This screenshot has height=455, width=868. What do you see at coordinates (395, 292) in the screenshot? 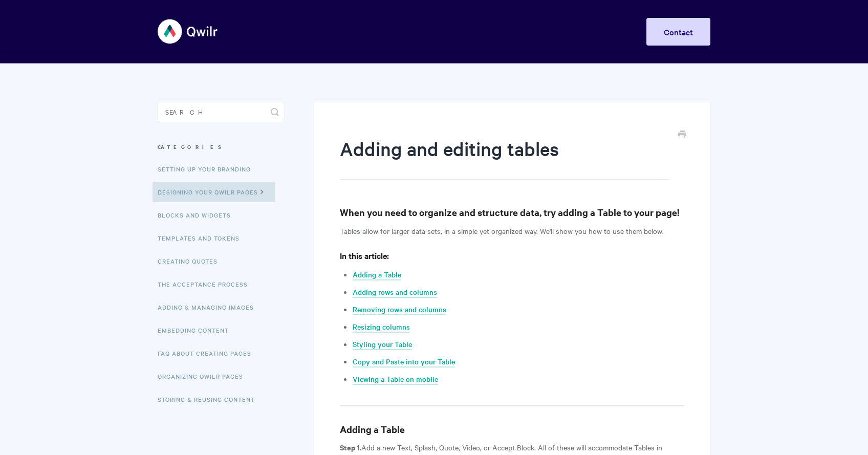
I see `a: Adding rows and columns` at bounding box center [395, 292].